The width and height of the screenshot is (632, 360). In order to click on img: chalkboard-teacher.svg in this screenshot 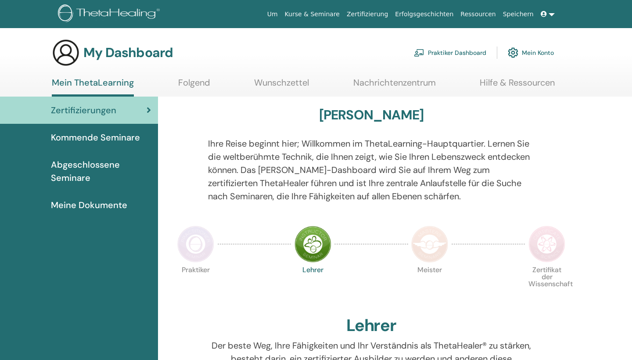, I will do `click(419, 53)`.